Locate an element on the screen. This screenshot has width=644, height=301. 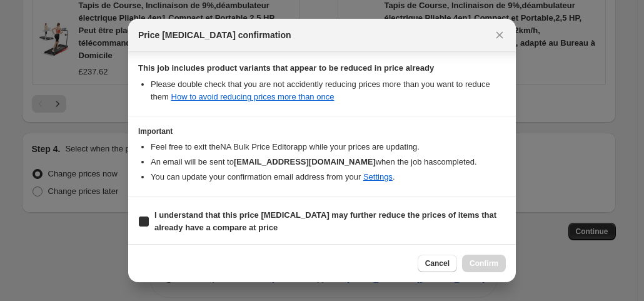
li: Feel free to exit the NA Bulk Price Editor app while your prices are updating. is located at coordinates (329, 147).